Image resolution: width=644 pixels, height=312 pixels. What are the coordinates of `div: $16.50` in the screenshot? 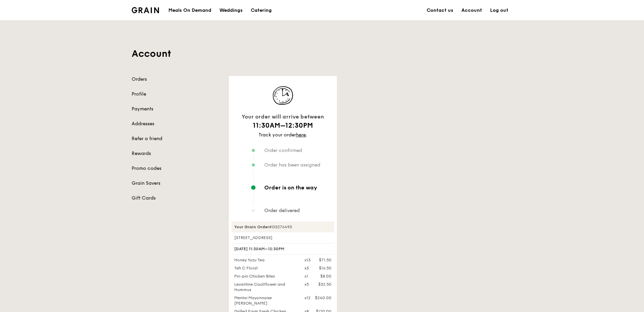 It's located at (325, 268).